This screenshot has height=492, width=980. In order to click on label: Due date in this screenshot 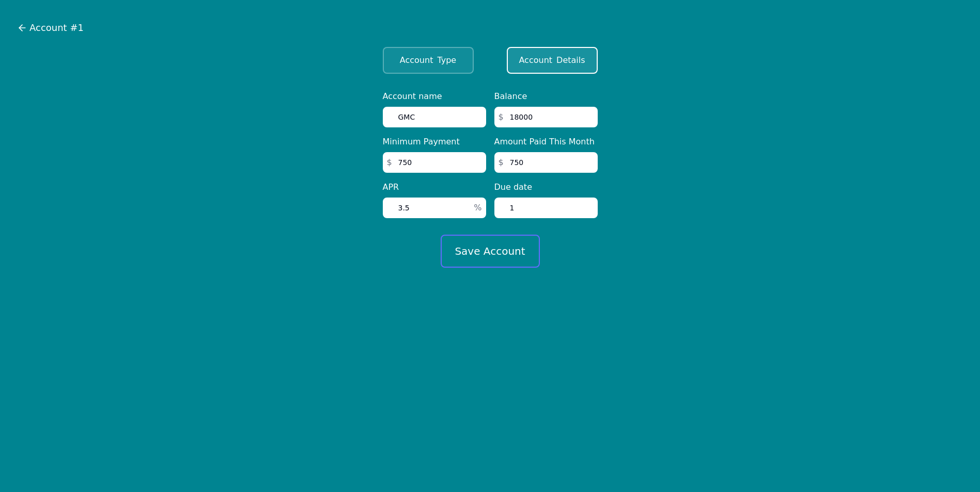, I will do `click(546, 187)`.